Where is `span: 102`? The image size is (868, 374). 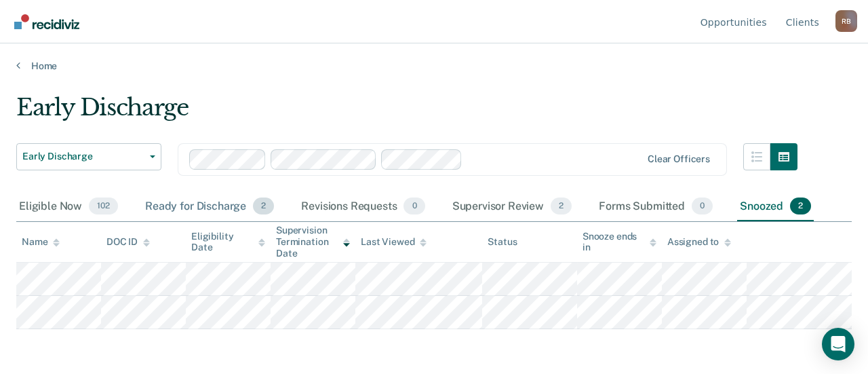 span: 102 is located at coordinates (104, 206).